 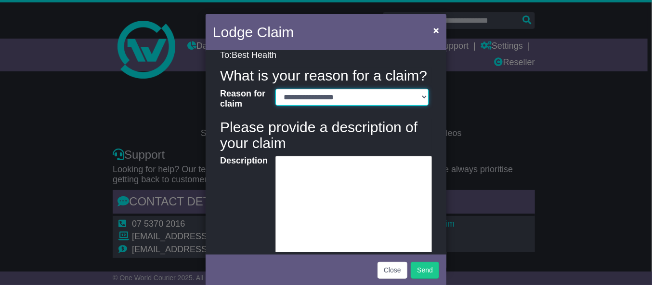 What do you see at coordinates (425, 270) in the screenshot?
I see `button: Send` at bounding box center [425, 270].